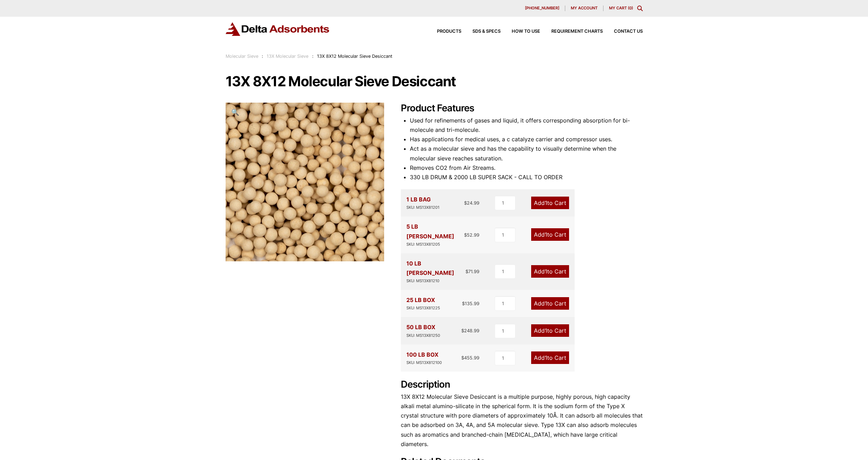  What do you see at coordinates (487, 31) in the screenshot?
I see `span: SDS & SPECS` at bounding box center [487, 31].